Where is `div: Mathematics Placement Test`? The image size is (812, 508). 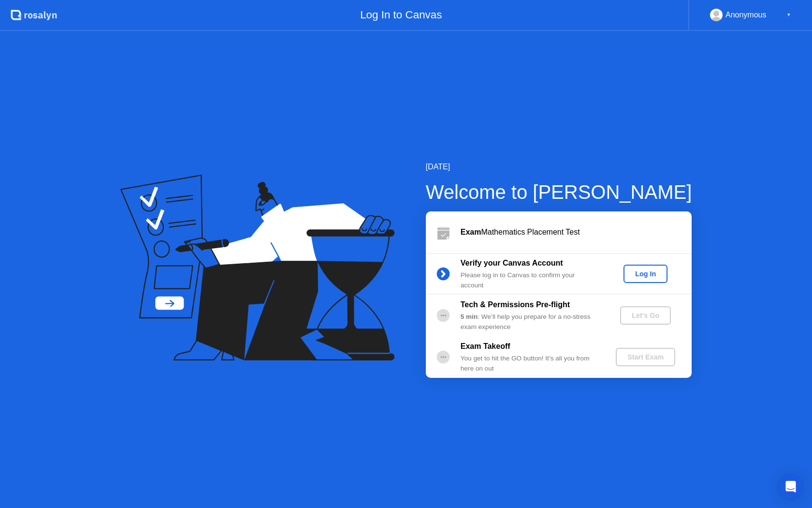
div: Mathematics Placement Test is located at coordinates (576, 232).